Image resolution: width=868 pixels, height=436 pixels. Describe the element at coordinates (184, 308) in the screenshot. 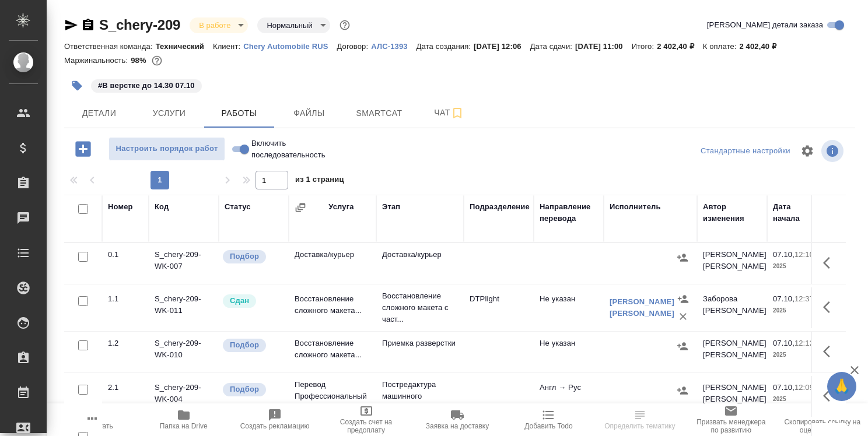

I see `td: S_chery-209-WK-011` at that location.